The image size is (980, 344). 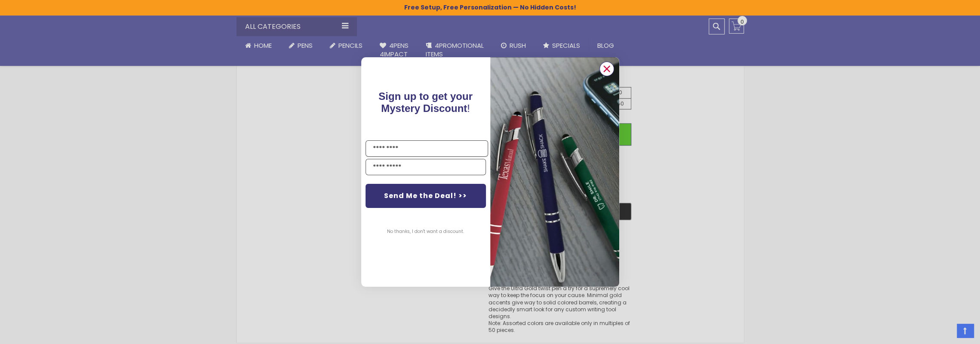 What do you see at coordinates (425, 231) in the screenshot?
I see `button: No thanks, I don't want a discount.` at bounding box center [425, 231].